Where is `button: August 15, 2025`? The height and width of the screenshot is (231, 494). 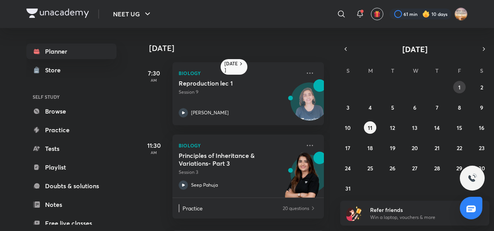 button: August 15, 2025 is located at coordinates (460, 127).